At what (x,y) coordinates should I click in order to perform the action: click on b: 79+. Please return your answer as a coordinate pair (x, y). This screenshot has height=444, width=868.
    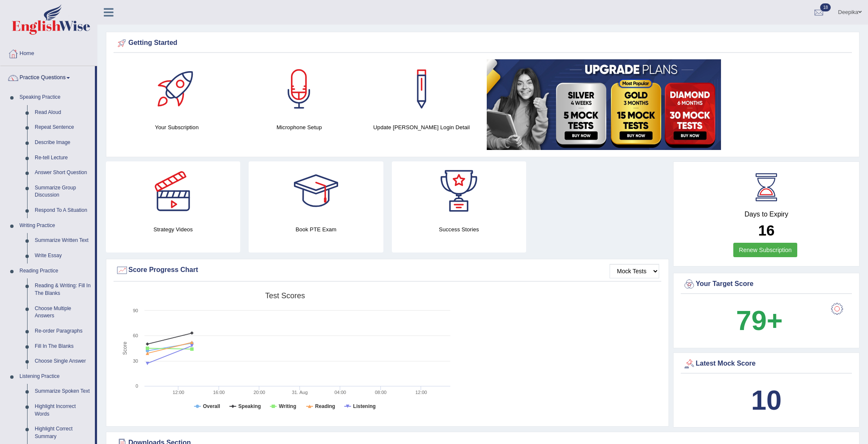
    Looking at the image, I should click on (759, 320).